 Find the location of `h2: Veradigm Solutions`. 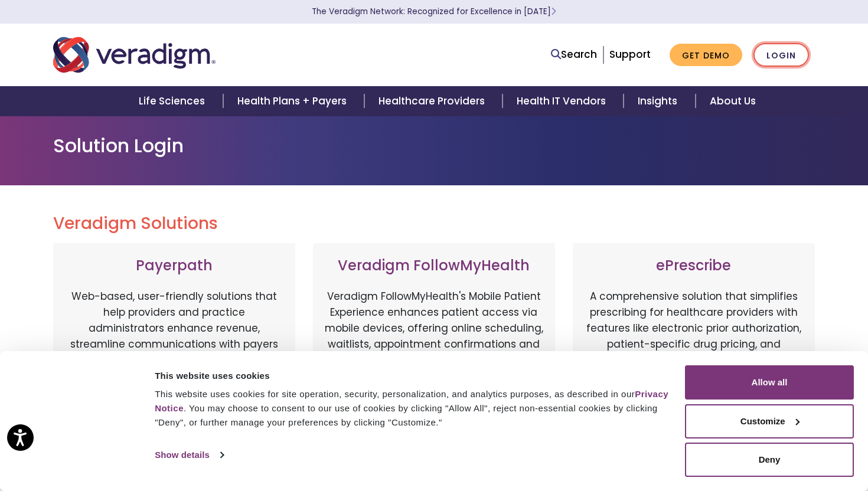

h2: Veradigm Solutions is located at coordinates (434, 224).